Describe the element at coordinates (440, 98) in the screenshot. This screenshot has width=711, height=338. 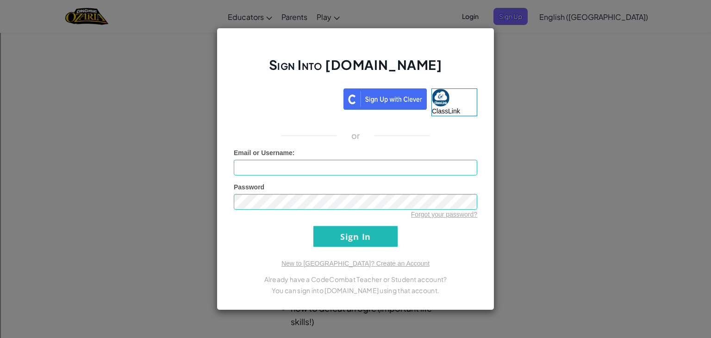
I see `img: classlink-logo-small.png` at that location.